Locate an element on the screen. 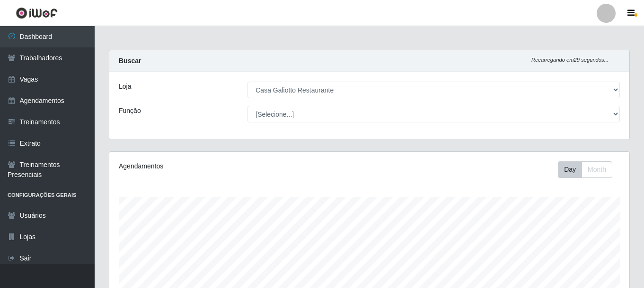 The image size is (644, 288). img: CoreUI Logo is located at coordinates (37, 13).